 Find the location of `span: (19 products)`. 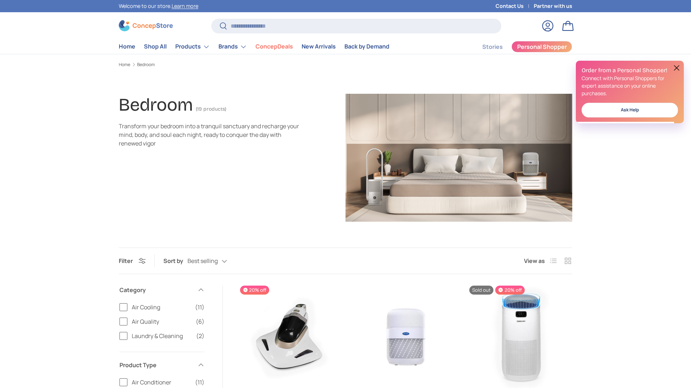

span: (19 products) is located at coordinates (211, 109).